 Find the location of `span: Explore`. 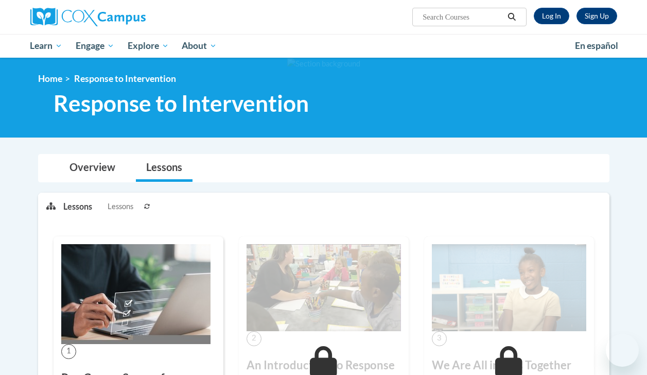

span: Explore is located at coordinates (148, 46).